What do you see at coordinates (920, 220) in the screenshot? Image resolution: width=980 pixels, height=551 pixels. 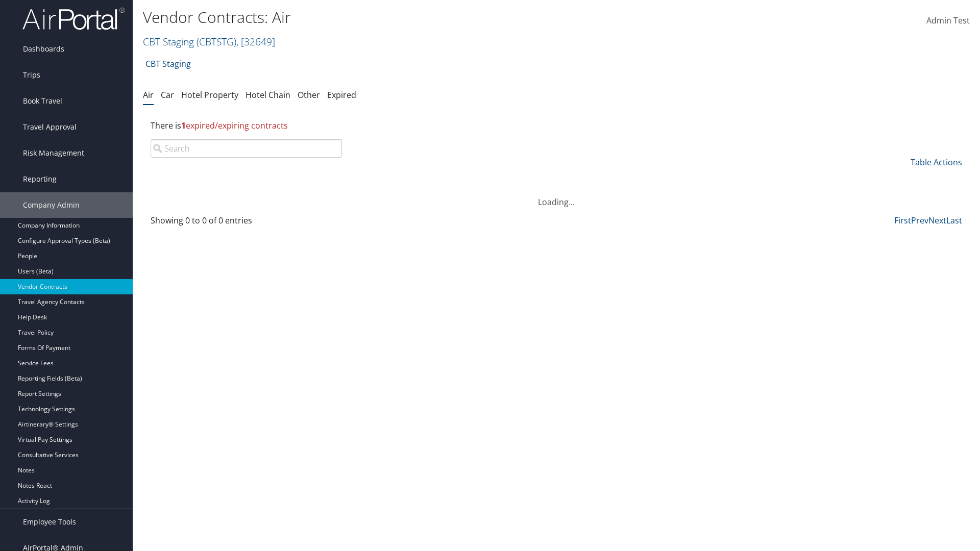 I see `a: Prev` at bounding box center [920, 220].